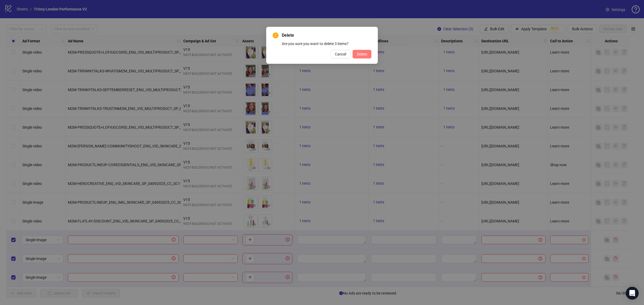 The width and height of the screenshot is (644, 305). I want to click on button: Delete, so click(362, 54).